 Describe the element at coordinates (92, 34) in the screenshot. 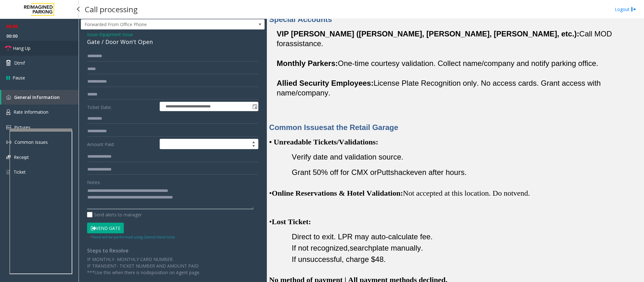

I see `span: Issue` at that location.